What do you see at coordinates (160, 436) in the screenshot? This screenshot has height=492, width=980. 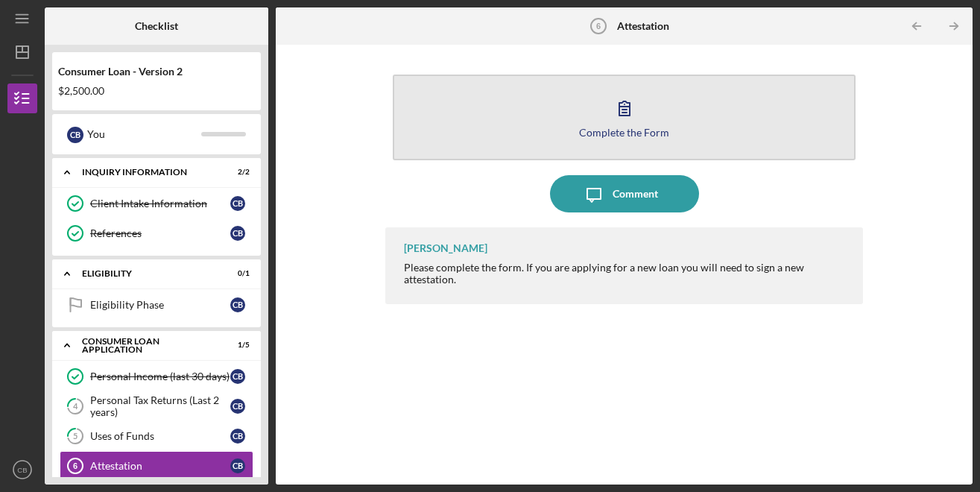 I see `div: Uses of Funds` at bounding box center [160, 436].